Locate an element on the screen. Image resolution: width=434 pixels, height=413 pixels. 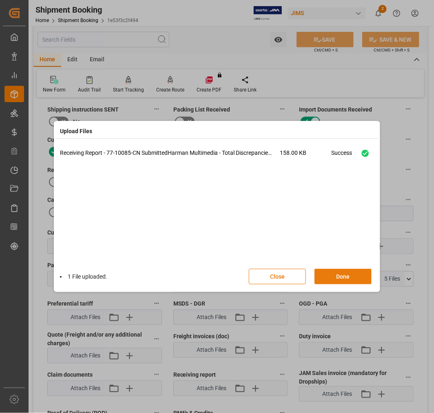
h4: Upload Files is located at coordinates (76, 131).